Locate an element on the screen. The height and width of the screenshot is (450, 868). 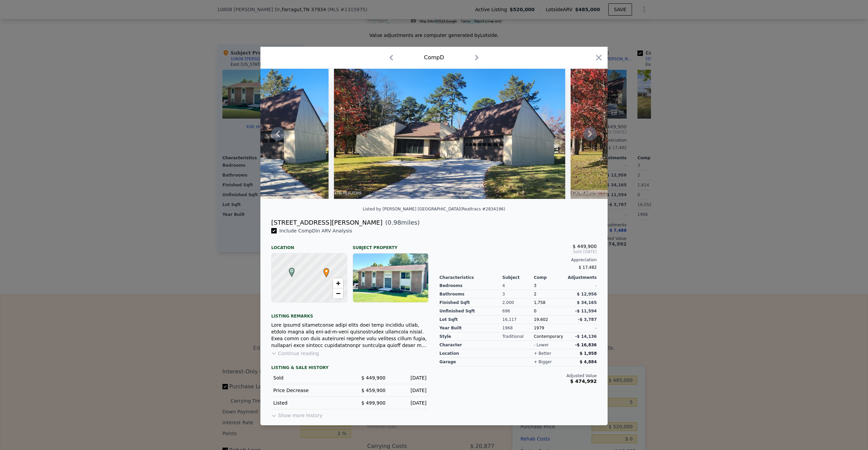
div: 2 is located at coordinates (549, 294).